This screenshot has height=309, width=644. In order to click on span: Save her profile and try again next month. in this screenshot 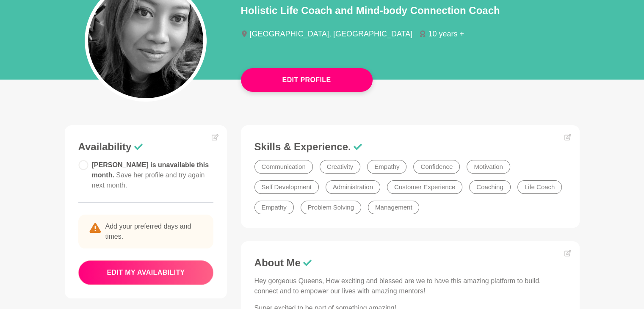, I will do `click(149, 180)`.